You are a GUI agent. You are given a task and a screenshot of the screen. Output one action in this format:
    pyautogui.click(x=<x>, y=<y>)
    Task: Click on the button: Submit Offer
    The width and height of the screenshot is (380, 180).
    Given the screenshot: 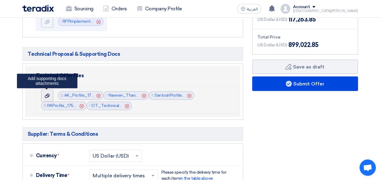 What is the action you would take?
    pyautogui.click(x=305, y=84)
    